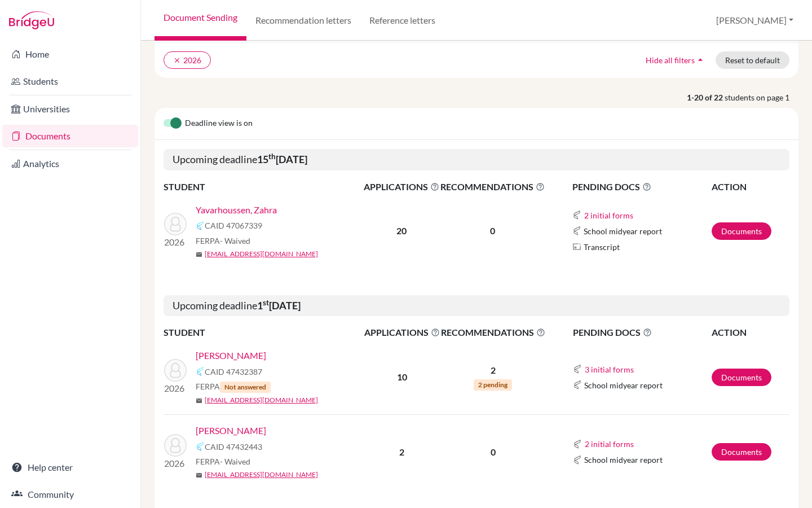 The width and height of the screenshot is (812, 508). What do you see at coordinates (245, 387) in the screenshot?
I see `span: Not answered` at bounding box center [245, 387].